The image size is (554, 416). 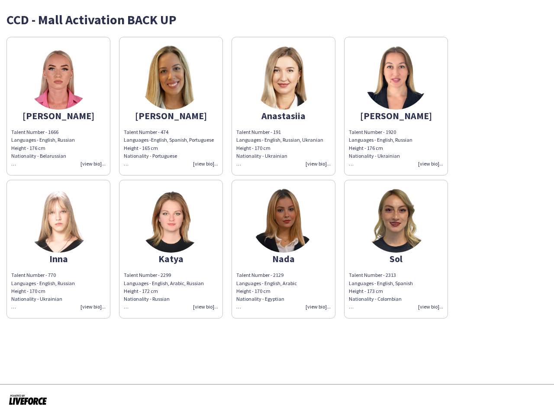 What do you see at coordinates (58, 259) in the screenshot?
I see `div: Inna` at bounding box center [58, 259].